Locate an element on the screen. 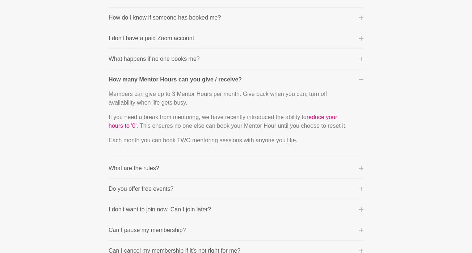  button: I don’t want to join now. Can I join later? is located at coordinates (236, 209).